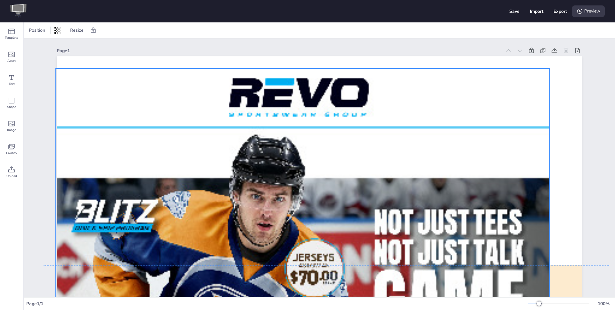 The image size is (615, 310). I want to click on span: Template, so click(12, 38).